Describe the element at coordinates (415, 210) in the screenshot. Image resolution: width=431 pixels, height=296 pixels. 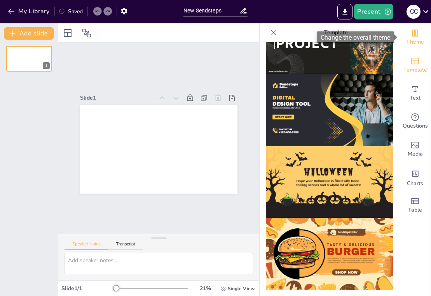
I see `span: Table` at that location.